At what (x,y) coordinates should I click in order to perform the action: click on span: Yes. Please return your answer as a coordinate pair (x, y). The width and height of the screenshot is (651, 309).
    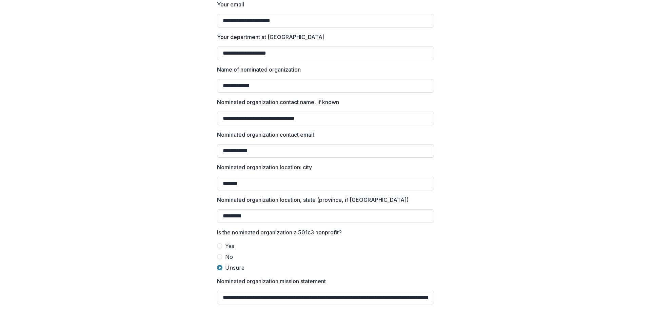
    Looking at the image, I should click on (230, 246).